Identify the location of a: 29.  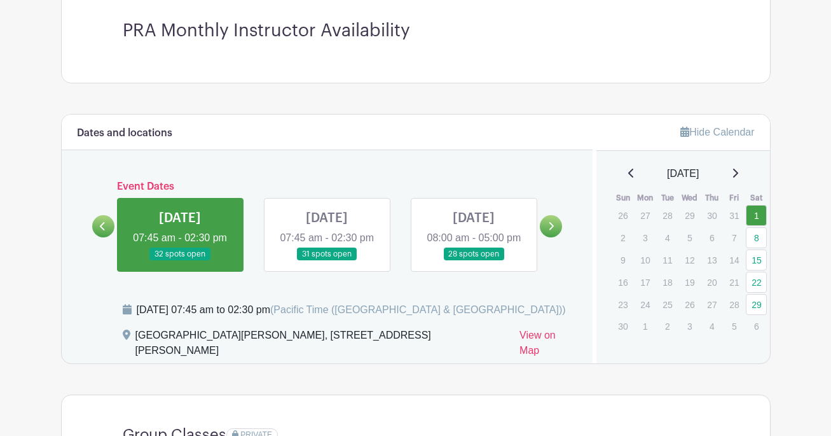
(756, 304).